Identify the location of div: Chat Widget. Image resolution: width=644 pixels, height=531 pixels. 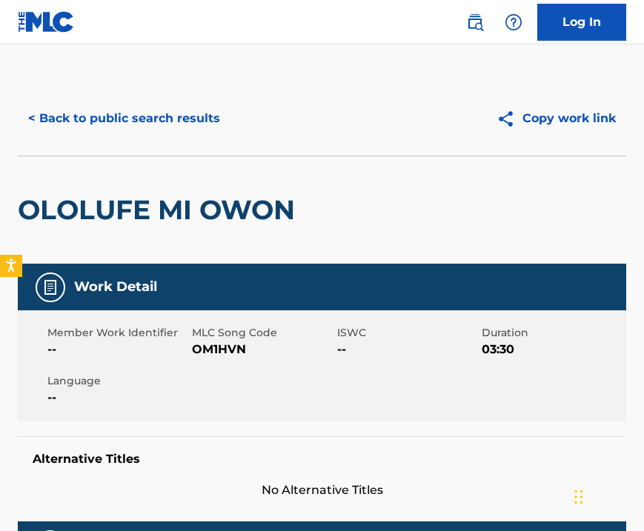
(607, 495).